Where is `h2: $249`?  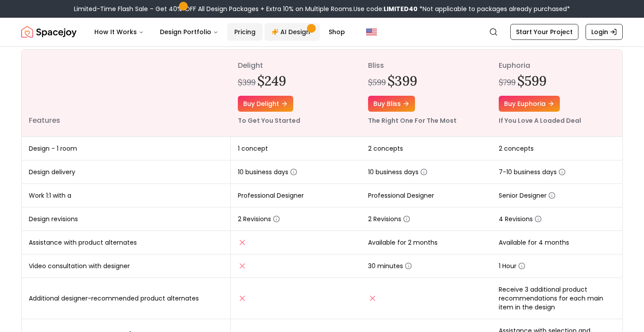 h2: $249 is located at coordinates (271, 80).